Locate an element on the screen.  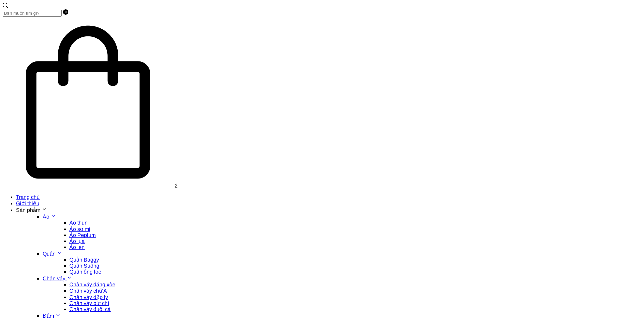
span: 2 is located at coordinates (176, 185).